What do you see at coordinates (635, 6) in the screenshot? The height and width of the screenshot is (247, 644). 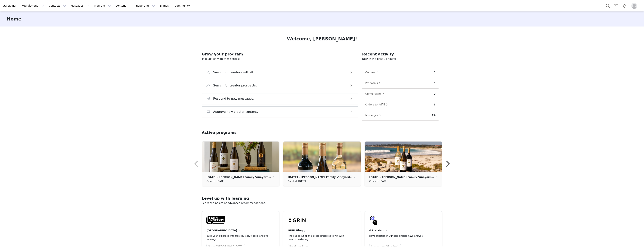 I see `button: Profile` at bounding box center [635, 6].